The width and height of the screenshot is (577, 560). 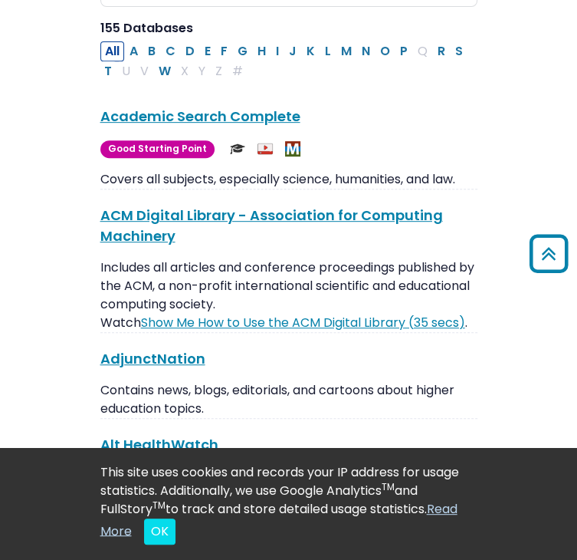 I want to click on img: MeL (Michigan electronic Library), so click(x=293, y=149).